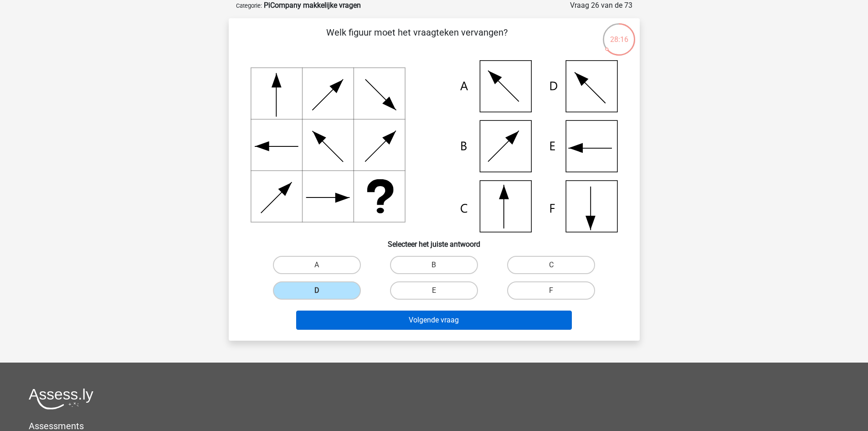 The height and width of the screenshot is (431, 868). Describe the element at coordinates (434, 320) in the screenshot. I see `button: Volgende vraag` at that location.